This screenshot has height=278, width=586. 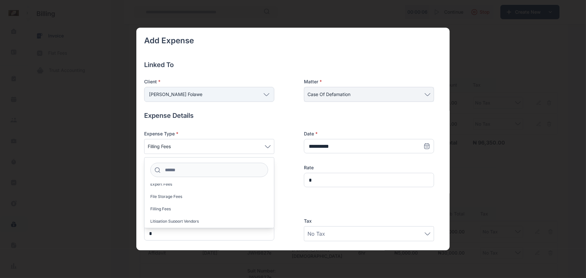 I want to click on p: Client, so click(x=209, y=82).